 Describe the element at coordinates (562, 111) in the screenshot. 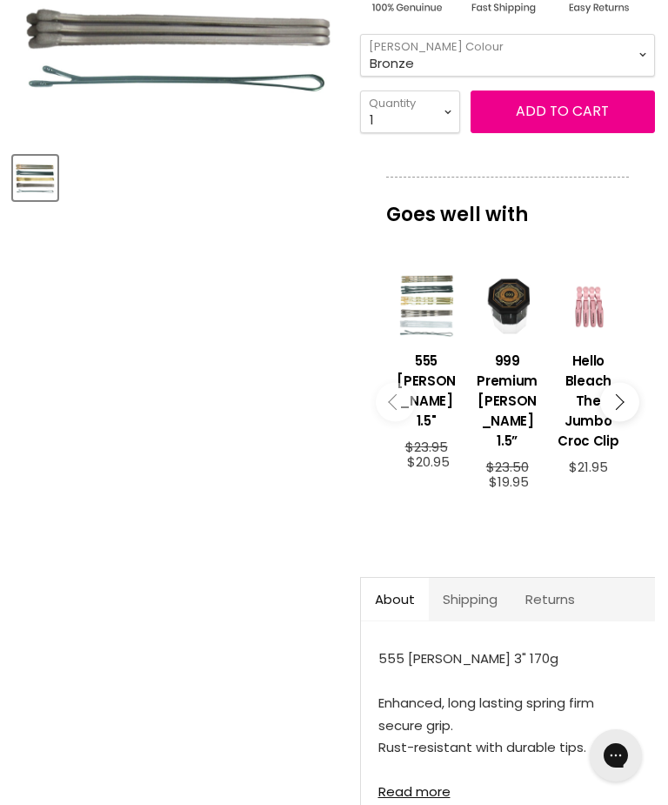

I see `span: Add to cart` at that location.